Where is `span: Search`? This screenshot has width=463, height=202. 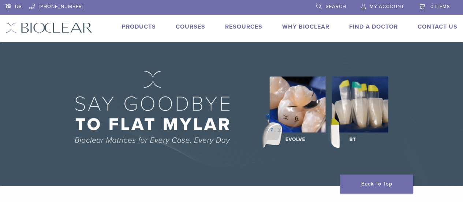 span: Search is located at coordinates (336, 7).